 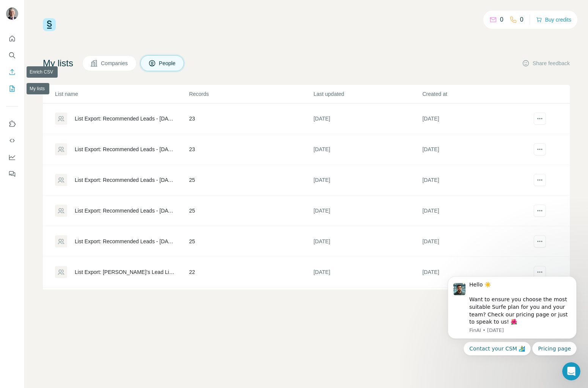 I want to click on button: Dashboard, so click(x=12, y=157).